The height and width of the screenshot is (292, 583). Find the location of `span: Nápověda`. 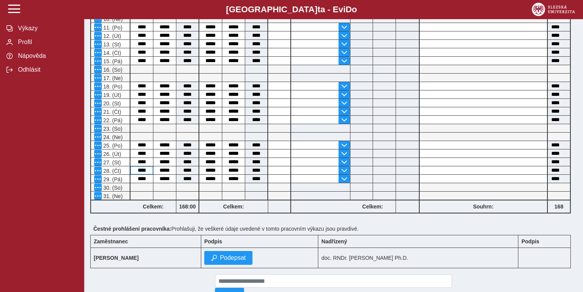

span: Nápověda is located at coordinates (47, 56).